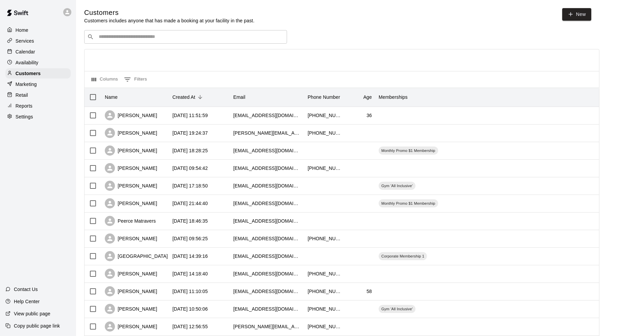  What do you see at coordinates (267, 116) in the screenshot?
I see `div: kevinjwilliams33@gmail.com` at bounding box center [267, 116].